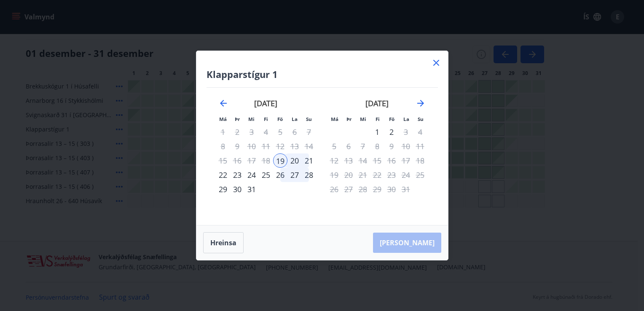 Image resolution: width=644 pixels, height=311 pixels. Describe the element at coordinates (420, 132) in the screenshot. I see `td: Not available. sunnudagur, 4. janúar 2026` at that location.